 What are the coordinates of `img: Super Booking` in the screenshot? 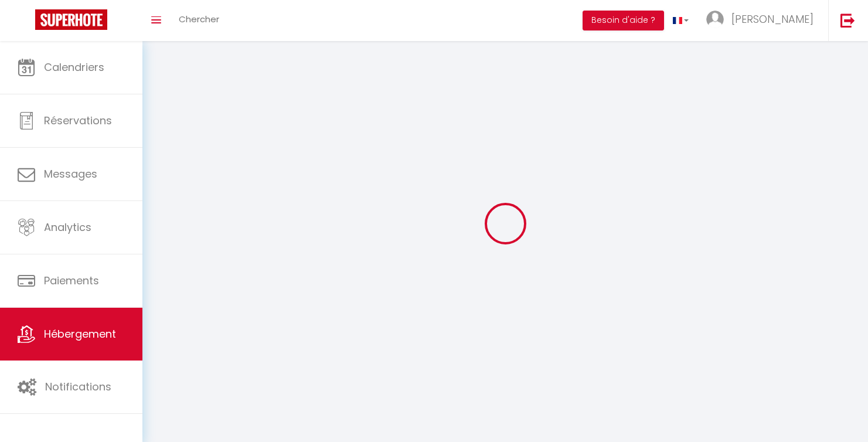 It's located at (71, 20).